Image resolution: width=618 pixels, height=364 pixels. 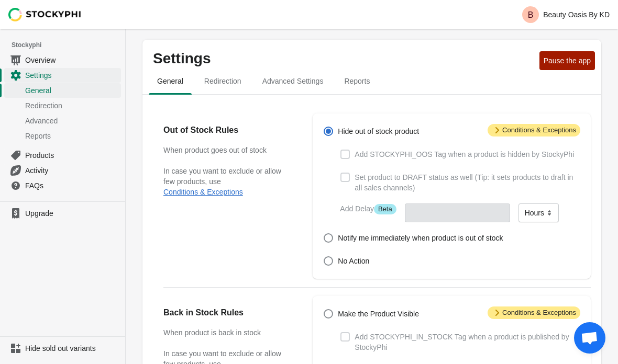 I want to click on a: Overview, so click(x=63, y=60).